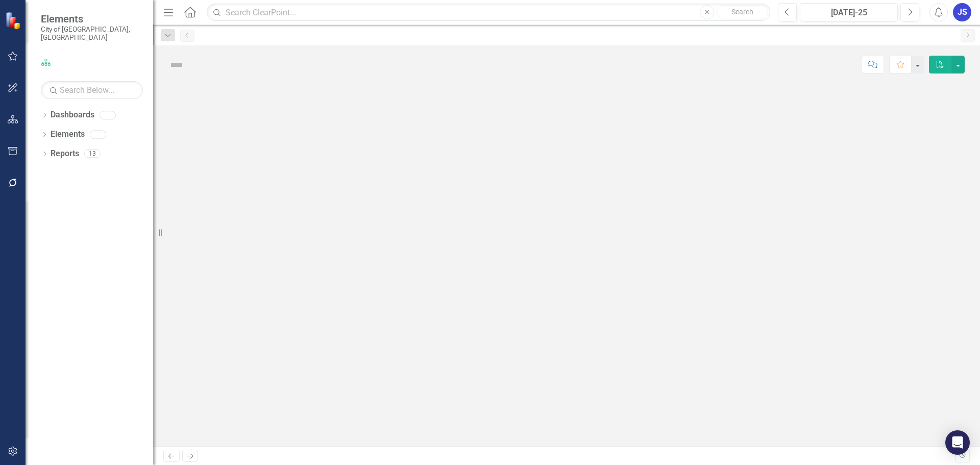  What do you see at coordinates (962, 12) in the screenshot?
I see `div: JS` at bounding box center [962, 12].